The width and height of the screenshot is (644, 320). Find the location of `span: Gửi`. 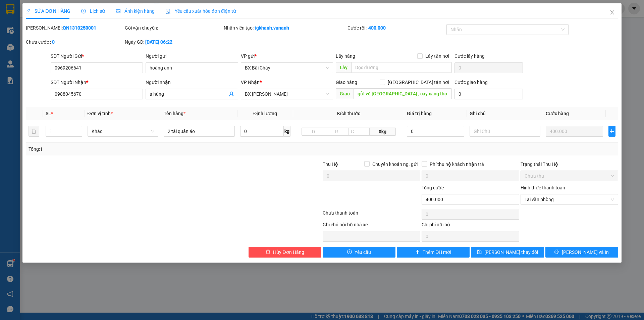

span: Gửi is located at coordinates (8, 45).